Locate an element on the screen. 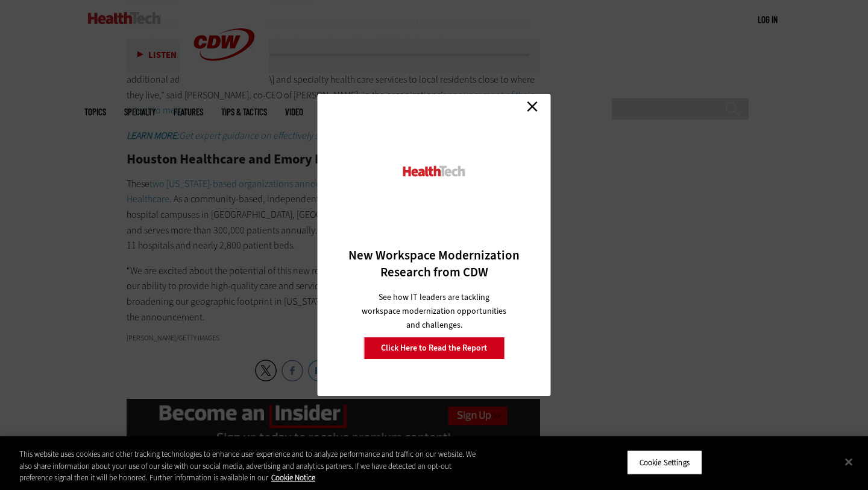 Image resolution: width=868 pixels, height=490 pixels. button: Cookie Settings is located at coordinates (664, 462).